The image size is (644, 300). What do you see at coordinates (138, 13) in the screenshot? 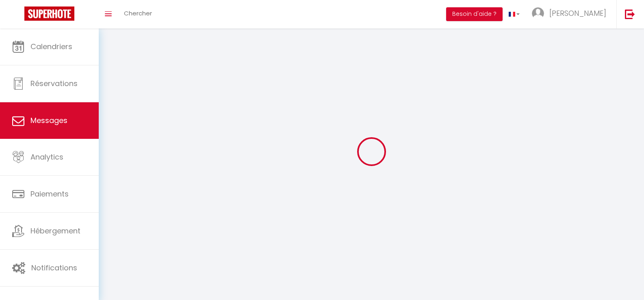
I see `span: Chercher` at bounding box center [138, 13].